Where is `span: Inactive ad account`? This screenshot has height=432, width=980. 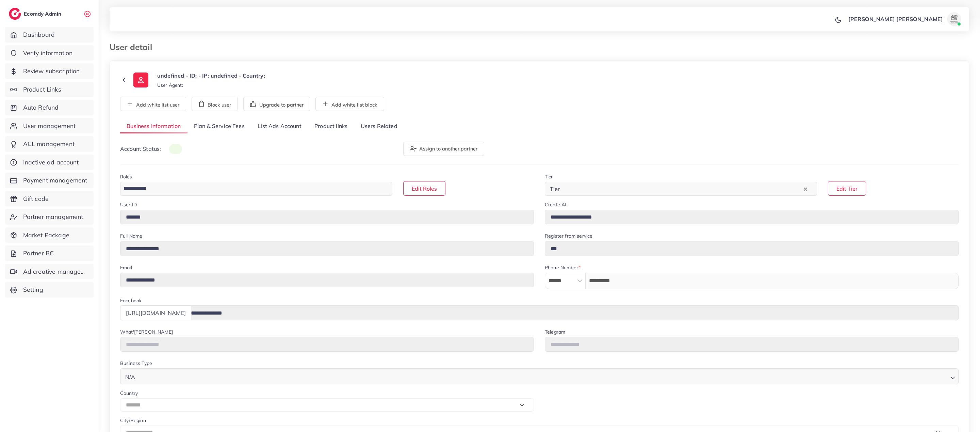 span: Inactive ad account is located at coordinates (51, 162).